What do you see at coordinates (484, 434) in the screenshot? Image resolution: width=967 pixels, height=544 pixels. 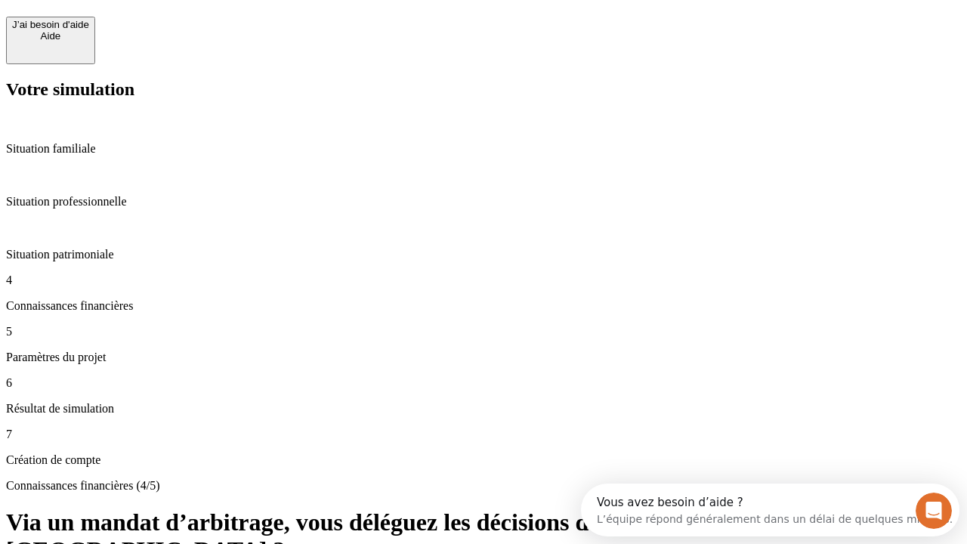 I see `p: 7` at bounding box center [484, 434].